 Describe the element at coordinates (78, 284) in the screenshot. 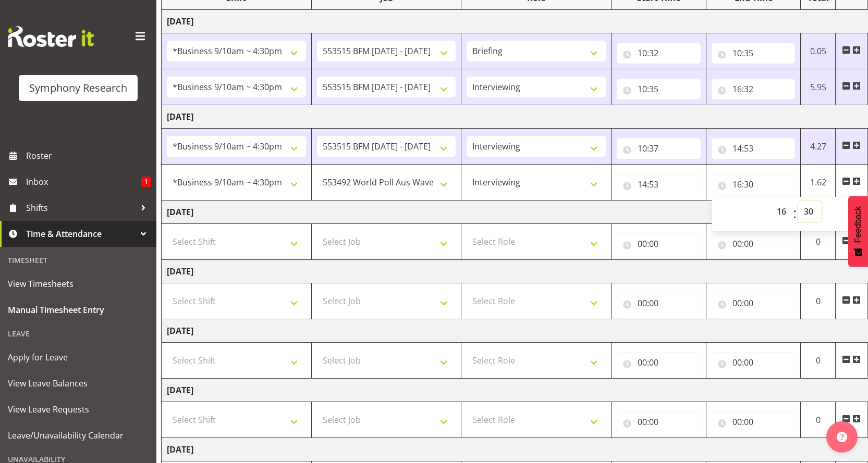

I see `a: View Timesheets` at that location.